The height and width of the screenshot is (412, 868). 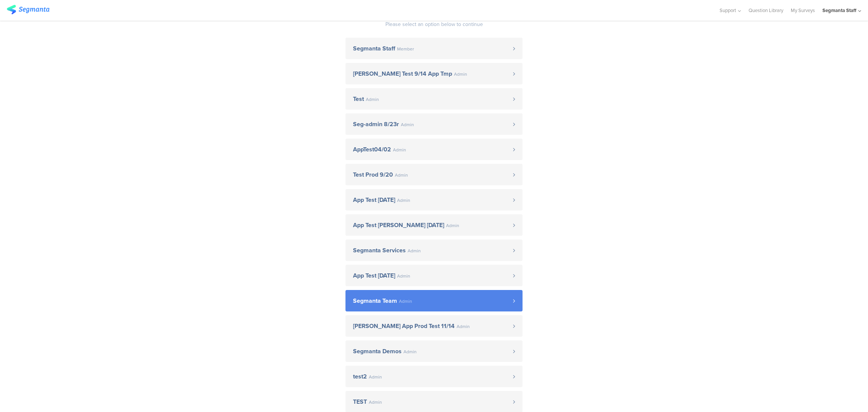 What do you see at coordinates (434, 48) in the screenshot?
I see `a: Segmanta Staff Member` at bounding box center [434, 48].